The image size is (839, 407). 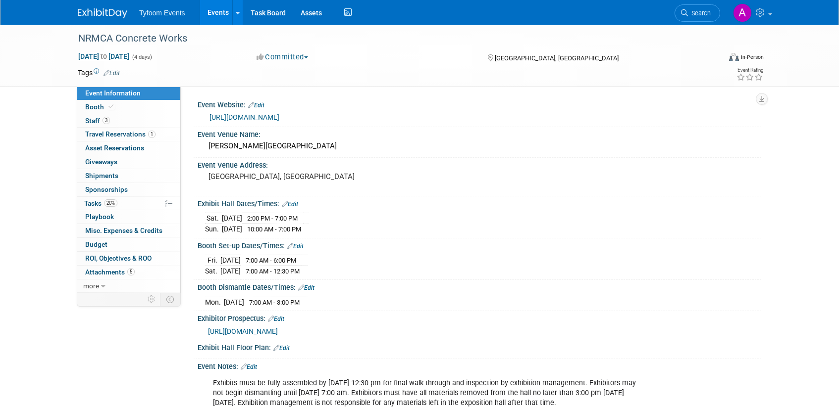 I want to click on span: 3, so click(x=106, y=120).